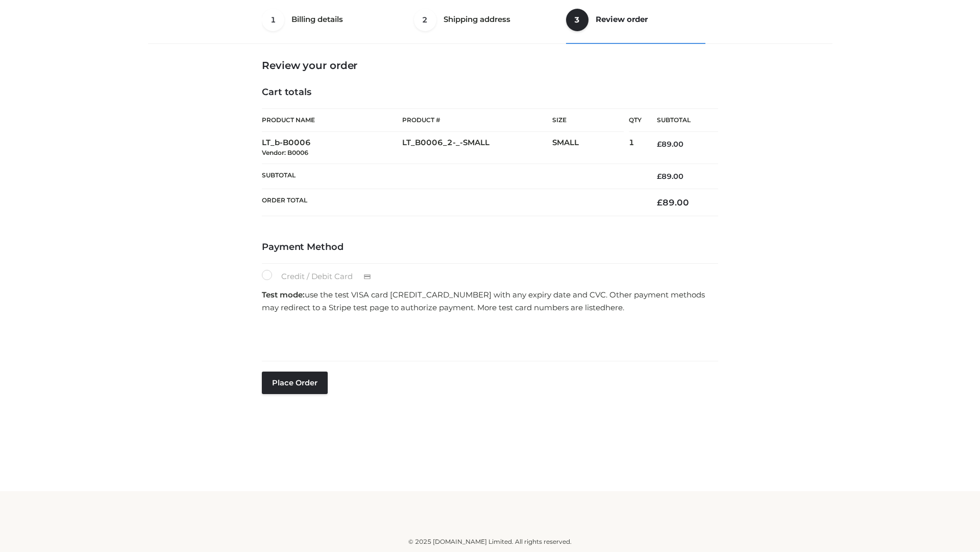 Image resolution: width=980 pixels, height=552 pixels. I want to click on label: Credit / Debit Card, so click(322, 276).